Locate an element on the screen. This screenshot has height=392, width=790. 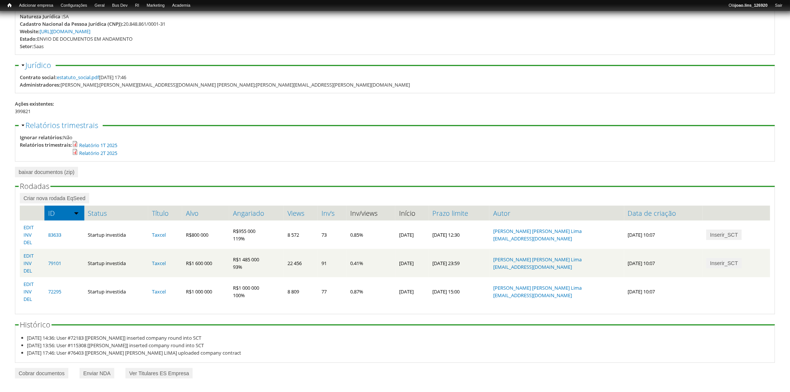
a: Autor is located at coordinates (557, 213).